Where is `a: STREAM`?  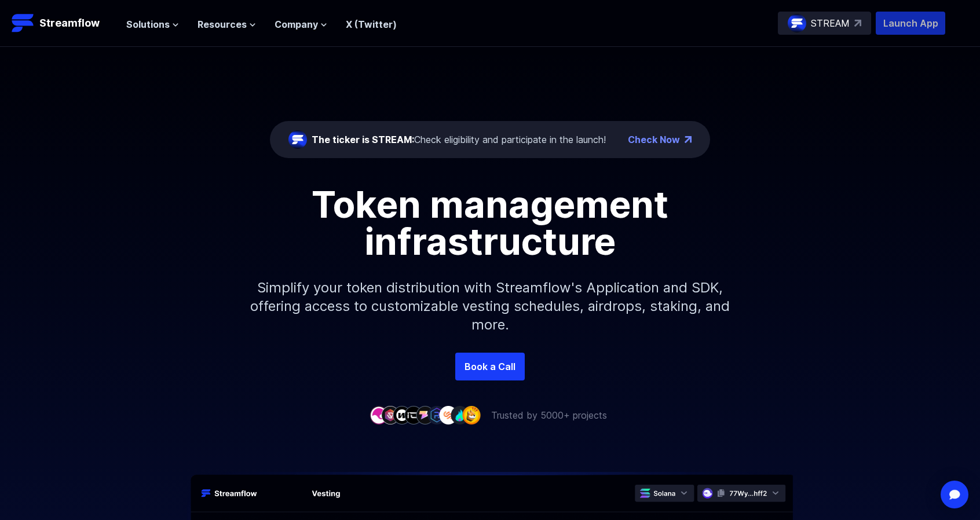
a: STREAM is located at coordinates (825, 23).